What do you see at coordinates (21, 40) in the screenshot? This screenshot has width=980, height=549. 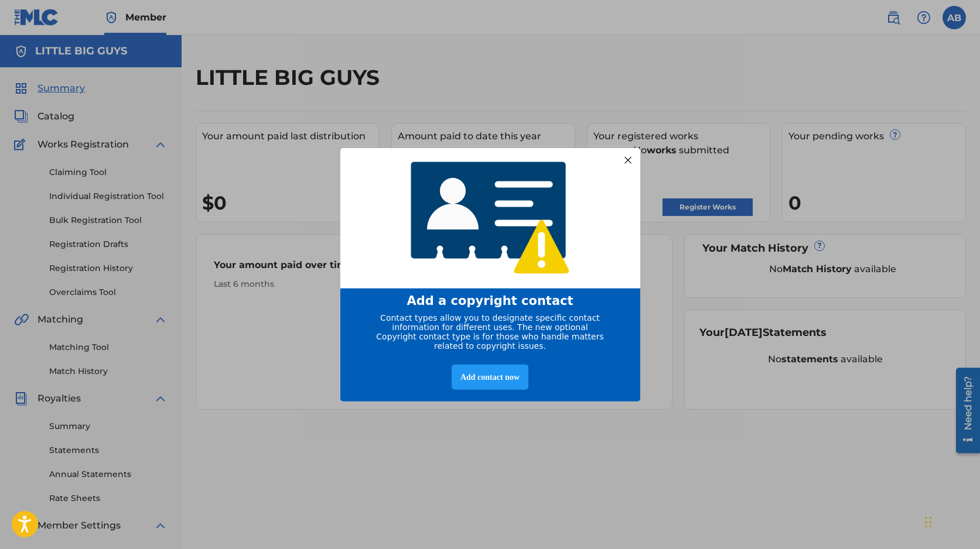 I see `div: Need help?` at bounding box center [21, 40].